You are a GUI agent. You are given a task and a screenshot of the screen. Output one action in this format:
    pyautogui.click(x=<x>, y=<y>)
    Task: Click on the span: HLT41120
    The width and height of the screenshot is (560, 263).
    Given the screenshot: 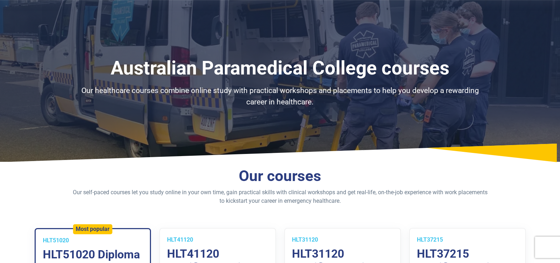 What is the action you would take?
    pyautogui.click(x=180, y=240)
    